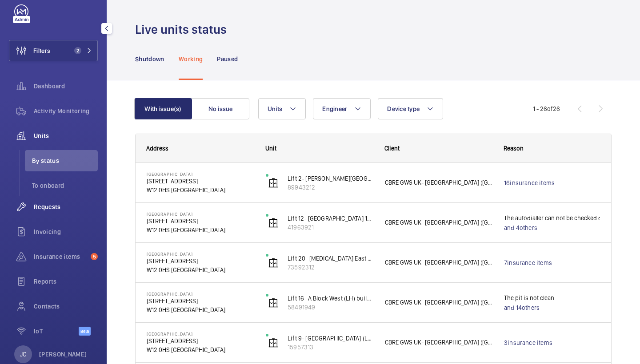 The width and height of the screenshot is (640, 364). Describe the element at coordinates (552, 302) in the screenshot. I see `p: The pit is not clean` at that location.